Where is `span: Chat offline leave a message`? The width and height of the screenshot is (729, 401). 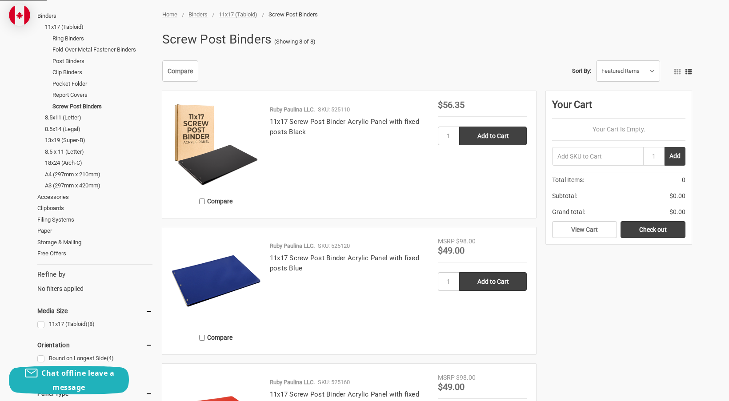
span: Chat offline leave a message is located at coordinates (78, 380).